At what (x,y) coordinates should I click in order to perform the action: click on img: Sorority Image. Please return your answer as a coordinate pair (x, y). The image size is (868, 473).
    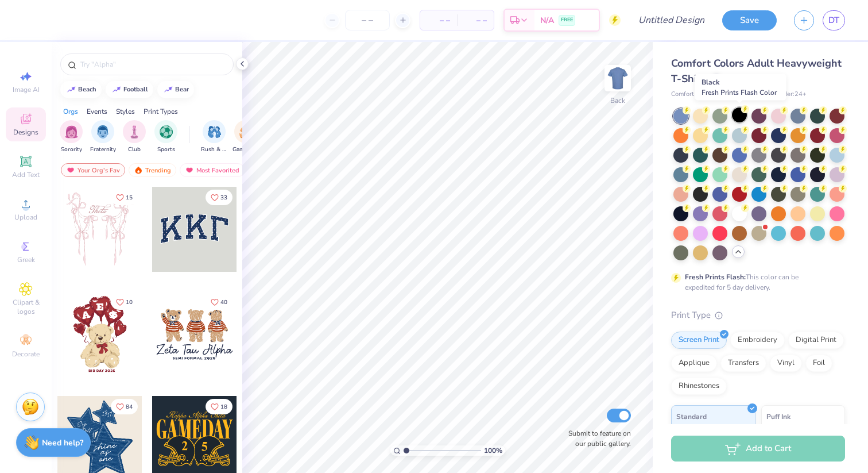
    Looking at the image, I should click on (71, 132).